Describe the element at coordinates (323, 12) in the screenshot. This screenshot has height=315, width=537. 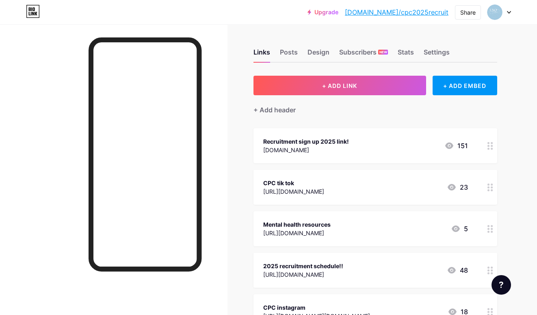
I see `a: Upgrade` at that location.